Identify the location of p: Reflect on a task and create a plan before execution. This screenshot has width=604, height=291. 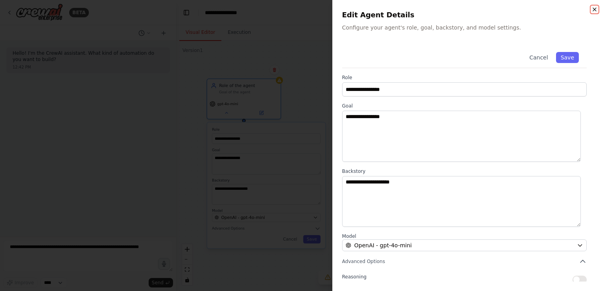
(404, 284).